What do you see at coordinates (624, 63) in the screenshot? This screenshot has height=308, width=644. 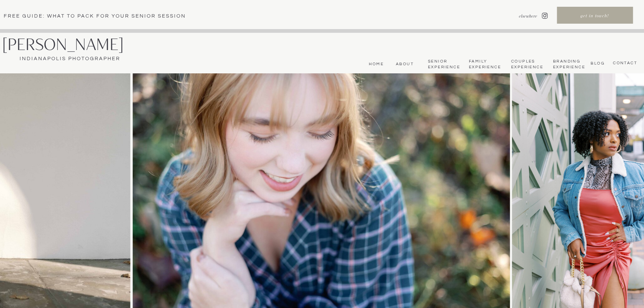 I see `a: CONTACT` at bounding box center [624, 63].